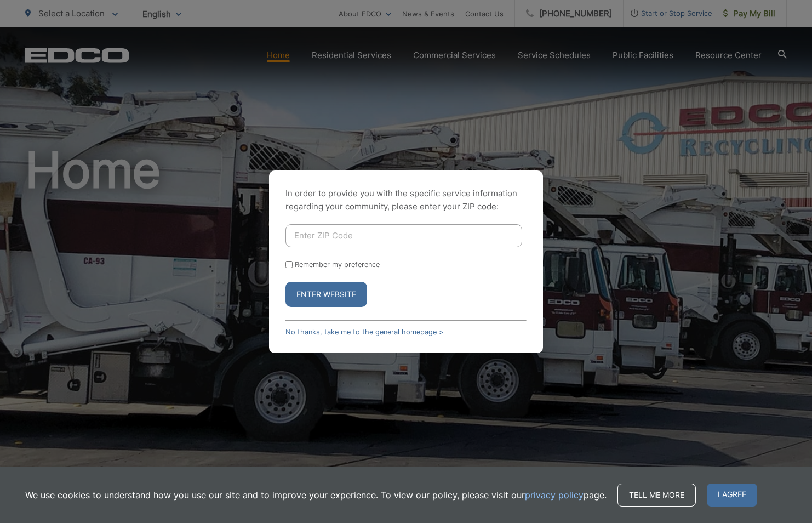 The height and width of the screenshot is (523, 812). What do you see at coordinates (364, 332) in the screenshot?
I see `a: No thanks, take me to the general homepage >` at bounding box center [364, 332].